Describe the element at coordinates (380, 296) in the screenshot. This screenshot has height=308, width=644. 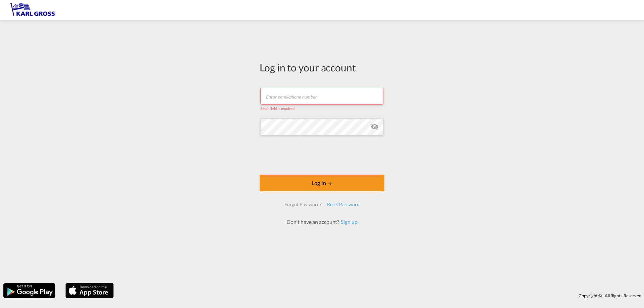
I see `div: Copyright © . All Rights Reserved` at that location.